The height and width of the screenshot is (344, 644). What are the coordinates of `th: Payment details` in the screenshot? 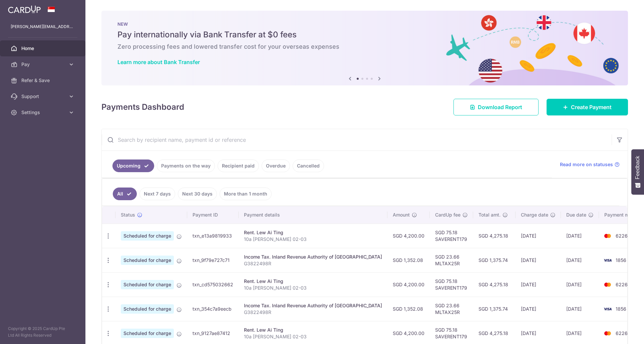 It's located at (313, 215).